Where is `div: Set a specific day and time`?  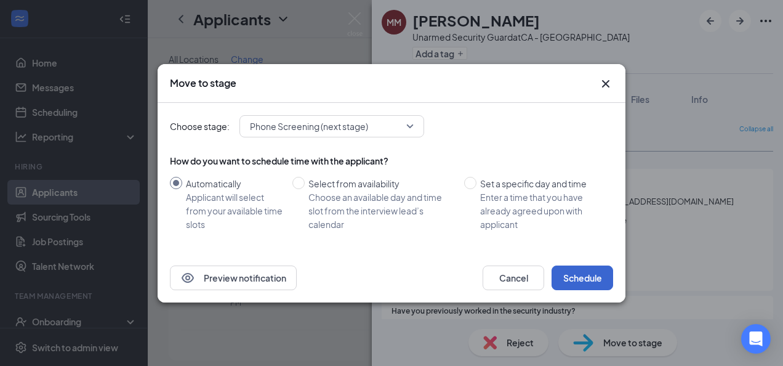 div: Set a specific day and time is located at coordinates (541, 183).